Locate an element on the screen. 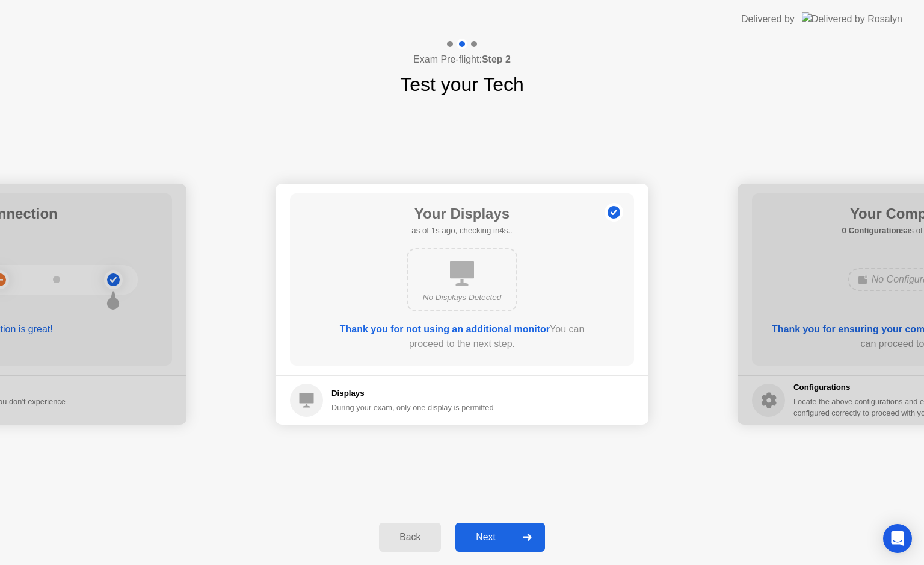 The height and width of the screenshot is (565, 924). button: Back is located at coordinates (410, 537).